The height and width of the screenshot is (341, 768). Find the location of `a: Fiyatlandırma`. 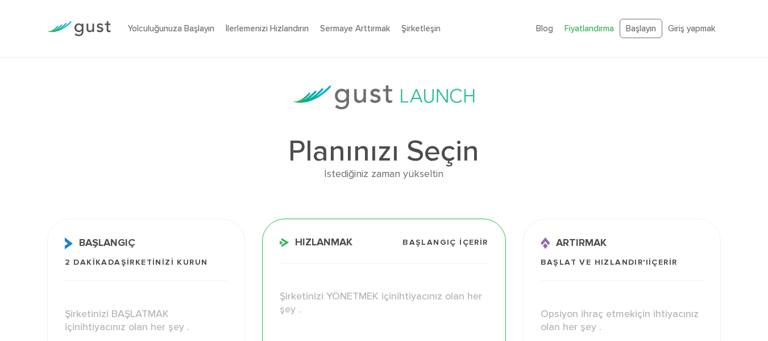

a: Fiyatlandırma is located at coordinates (589, 28).